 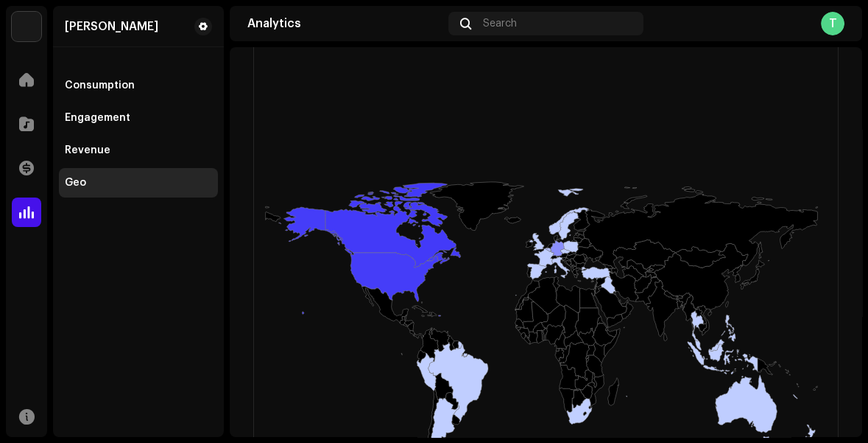 What do you see at coordinates (500, 23) in the screenshot?
I see `span: Search` at bounding box center [500, 23].